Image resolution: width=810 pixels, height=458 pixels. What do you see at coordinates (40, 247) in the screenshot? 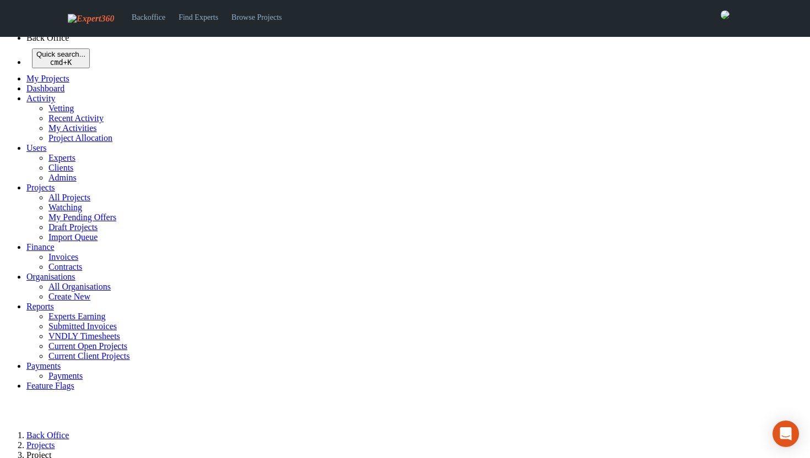
I see `span: Finance` at bounding box center [40, 247].